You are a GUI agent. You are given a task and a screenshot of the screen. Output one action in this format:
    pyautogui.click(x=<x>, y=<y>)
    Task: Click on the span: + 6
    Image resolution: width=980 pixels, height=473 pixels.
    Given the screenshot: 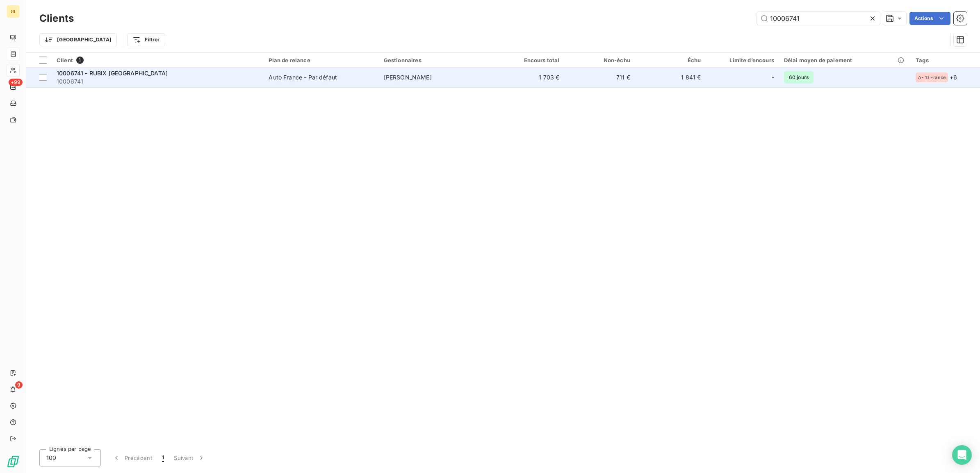 What is the action you would take?
    pyautogui.click(x=953, y=77)
    